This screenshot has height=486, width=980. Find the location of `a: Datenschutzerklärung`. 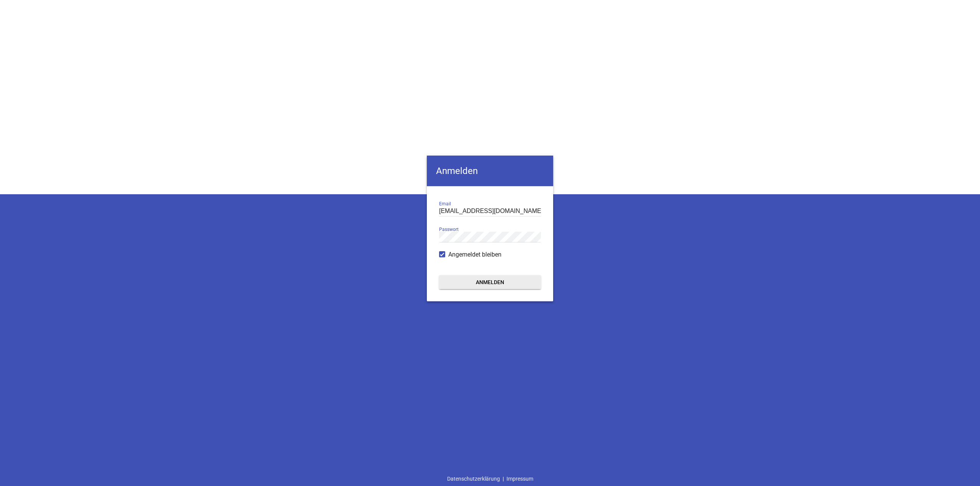

a: Datenschutzerklärung is located at coordinates (474, 479).